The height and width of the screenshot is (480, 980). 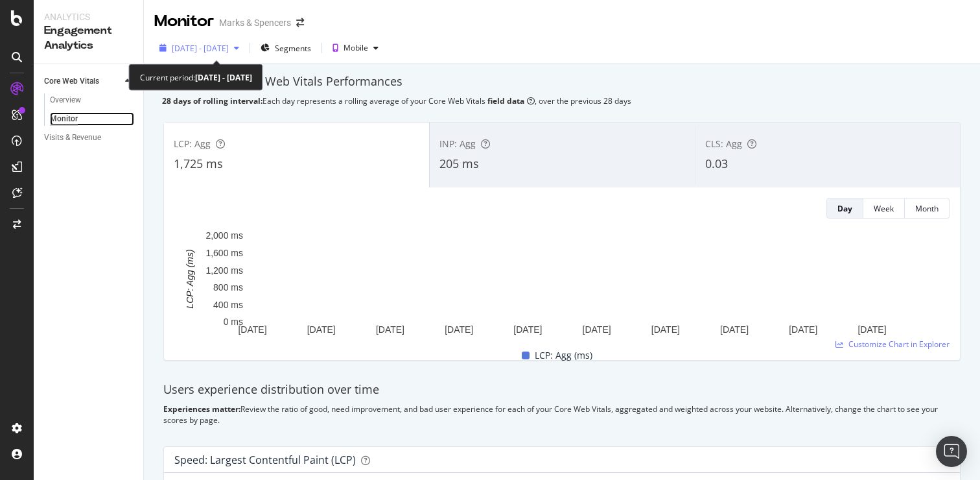 What do you see at coordinates (562, 282) in the screenshot?
I see `svg: A chart.` at bounding box center [562, 282].